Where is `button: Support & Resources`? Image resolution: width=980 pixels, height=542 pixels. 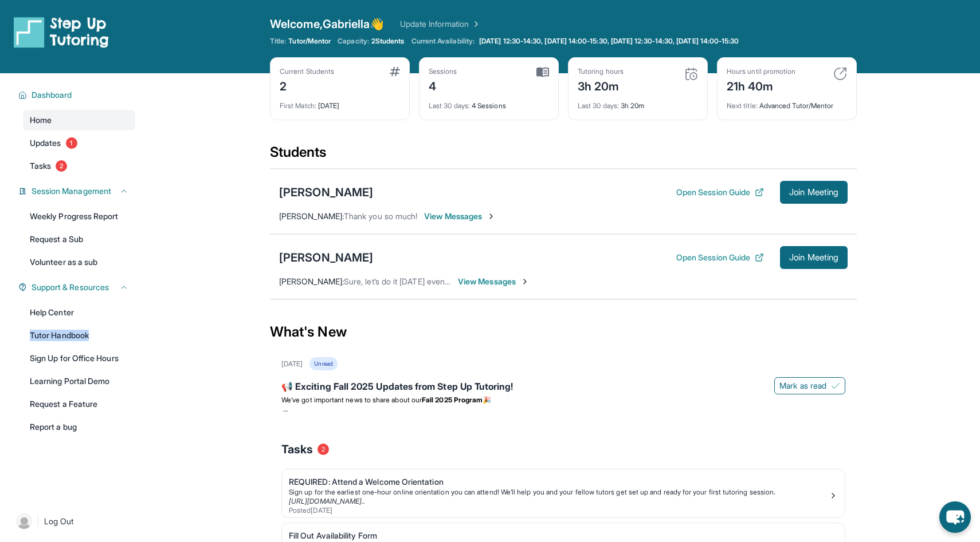
button: Support & Resources is located at coordinates (77, 288).